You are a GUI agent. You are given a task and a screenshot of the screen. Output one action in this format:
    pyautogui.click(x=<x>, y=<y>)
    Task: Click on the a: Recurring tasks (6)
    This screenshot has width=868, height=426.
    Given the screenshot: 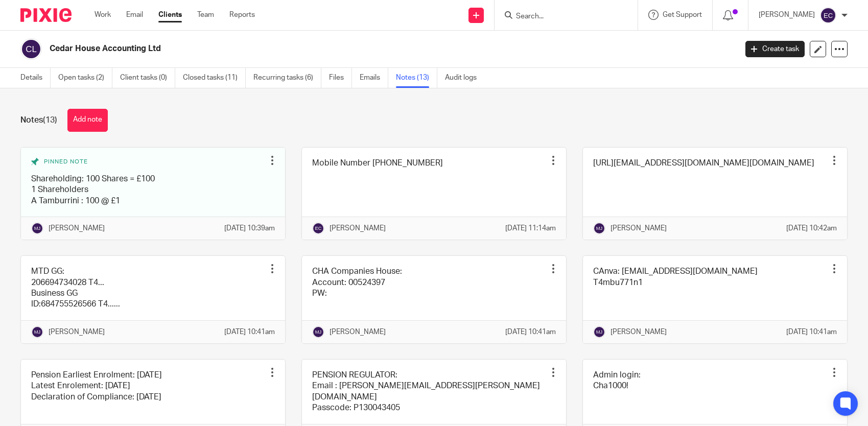 What is the action you would take?
    pyautogui.click(x=287, y=78)
    